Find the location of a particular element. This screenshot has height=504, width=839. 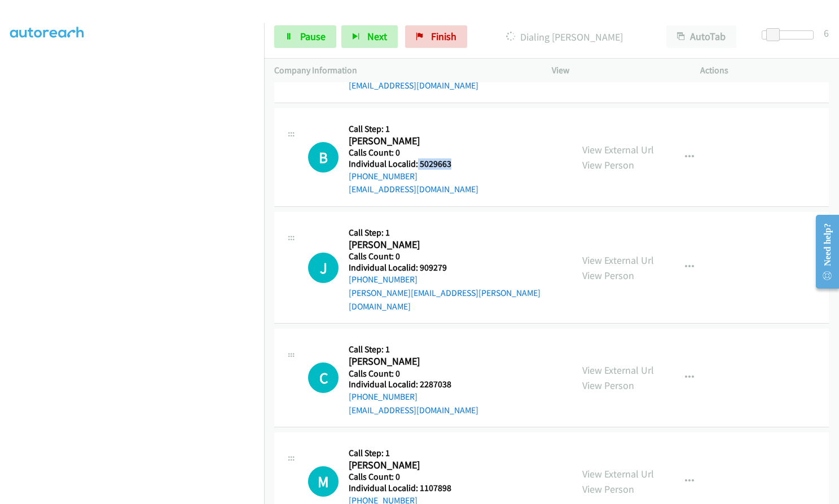

h1: J is located at coordinates (323, 267).